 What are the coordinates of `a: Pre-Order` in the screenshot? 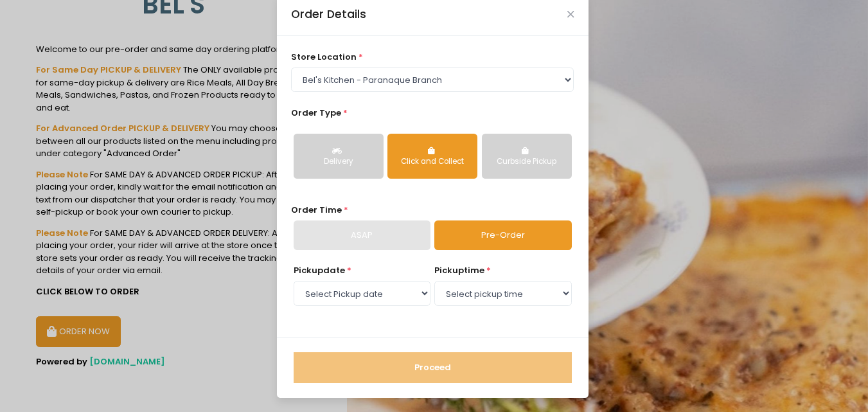 It's located at (502, 236).